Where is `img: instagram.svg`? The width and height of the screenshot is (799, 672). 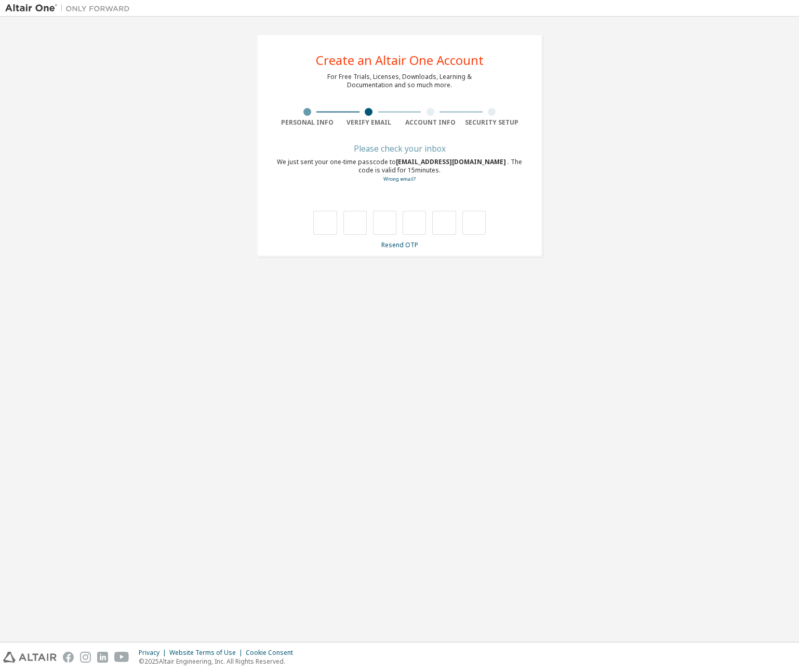
img: instagram.svg is located at coordinates (85, 657).